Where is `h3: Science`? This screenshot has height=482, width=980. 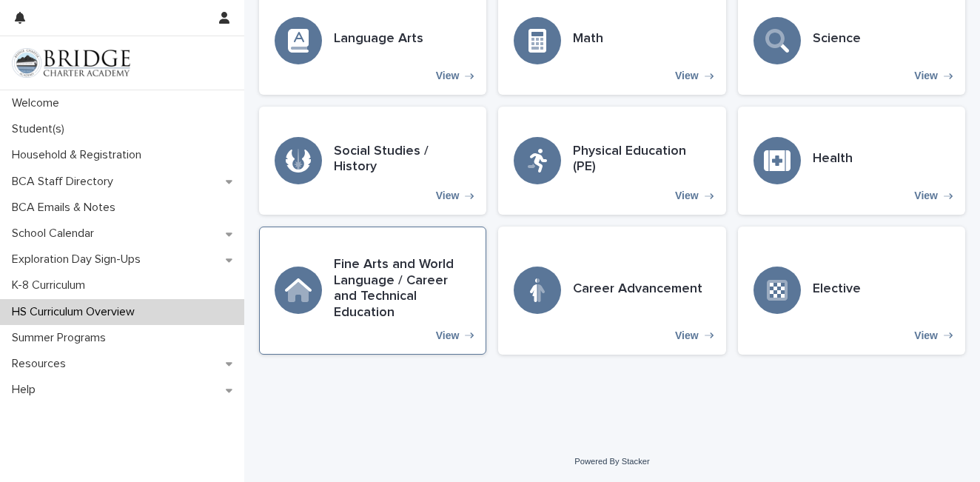 h3: Science is located at coordinates (836, 40).